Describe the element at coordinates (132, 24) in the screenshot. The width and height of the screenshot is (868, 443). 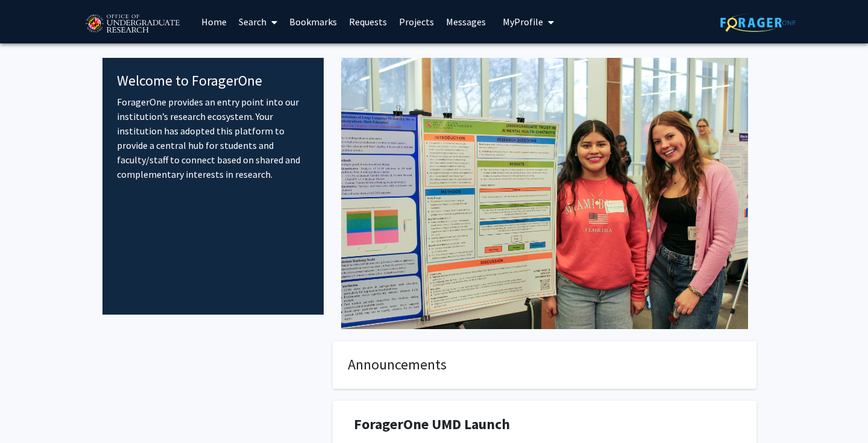
I see `img: University of Maryland Logo` at that location.